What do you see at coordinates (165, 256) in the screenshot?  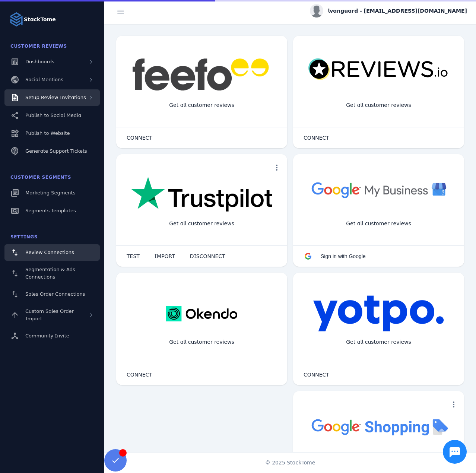 I see `span: IMPORT` at bounding box center [165, 256].